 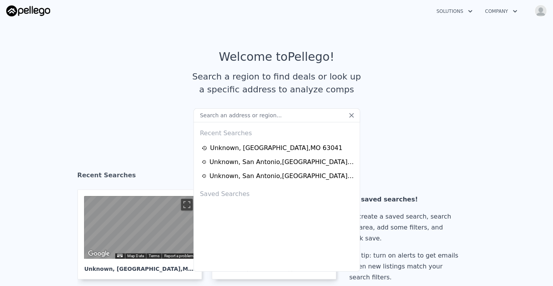 I want to click on a: Terms (opens in new tab), so click(x=154, y=255).